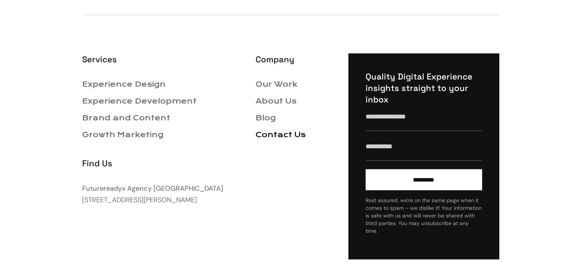 This screenshot has height=279, width=581. Describe the element at coordinates (424, 216) in the screenshot. I see `p: Rest assured, we're on the same page when it comes to spam – we dislike it! Your information is s...` at that location.